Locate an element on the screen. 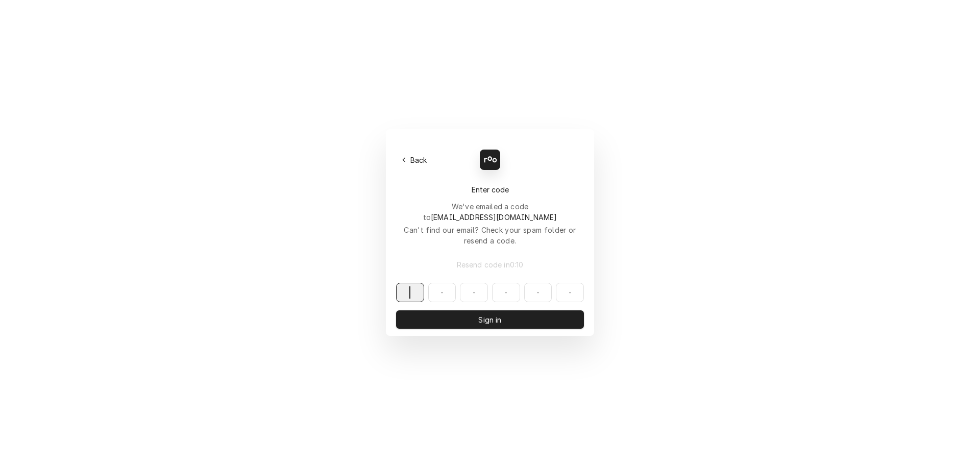 The width and height of the screenshot is (980, 465). button: Resend code in0:10 is located at coordinates (490, 264).